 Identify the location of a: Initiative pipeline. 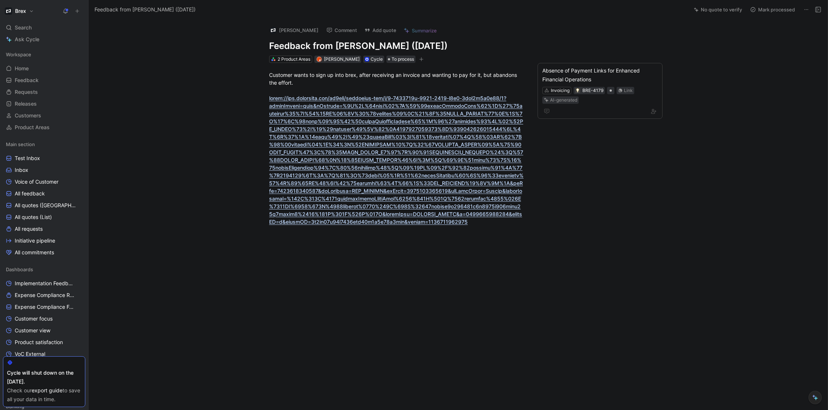
(44, 240).